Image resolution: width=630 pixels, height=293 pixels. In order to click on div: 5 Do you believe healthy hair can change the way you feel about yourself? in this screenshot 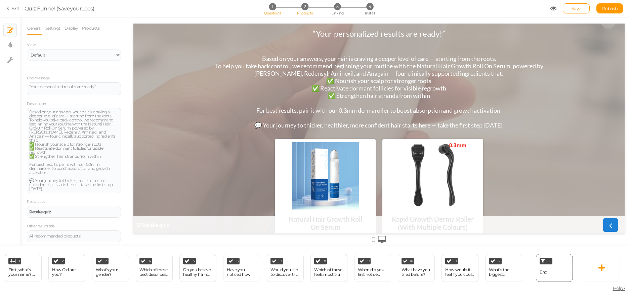, I will do `click(198, 267)`.